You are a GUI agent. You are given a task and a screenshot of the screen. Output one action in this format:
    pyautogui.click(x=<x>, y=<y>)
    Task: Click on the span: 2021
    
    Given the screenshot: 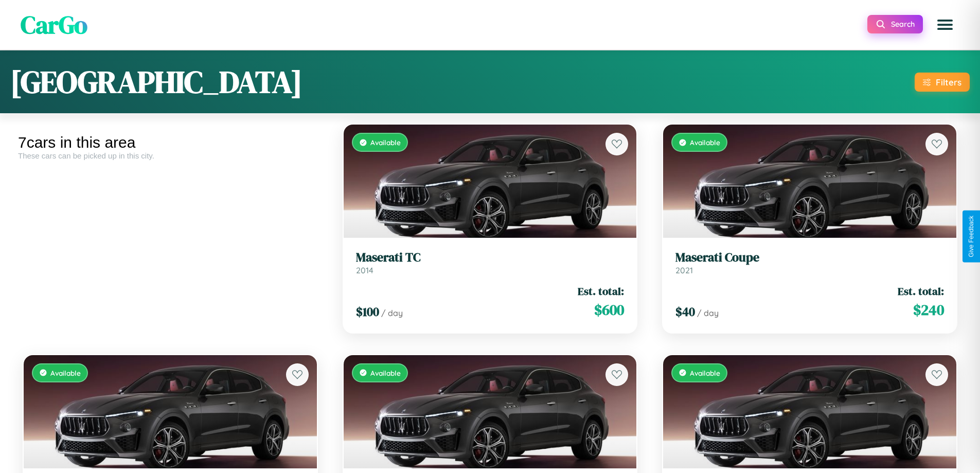 What is the action you would take?
    pyautogui.click(x=685, y=270)
    